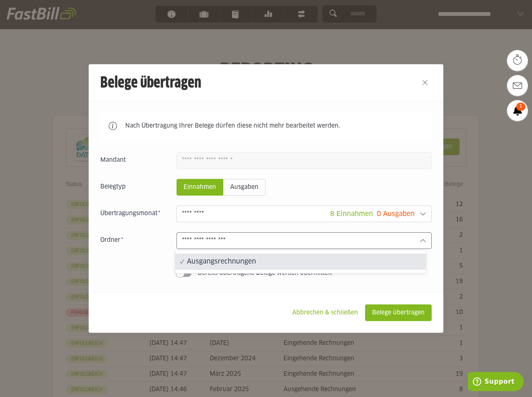 The image size is (532, 397). What do you see at coordinates (517, 111) in the screenshot?
I see `a: 1` at bounding box center [517, 111].